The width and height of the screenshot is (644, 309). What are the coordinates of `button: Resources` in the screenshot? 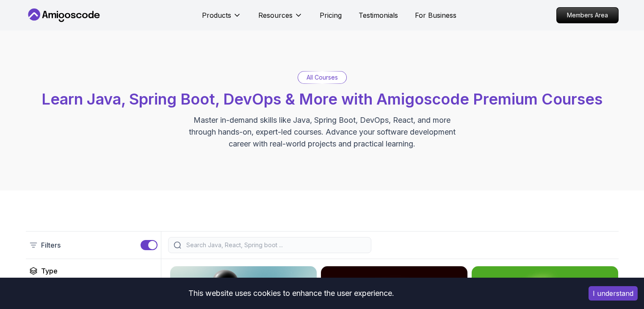 It's located at (280, 19).